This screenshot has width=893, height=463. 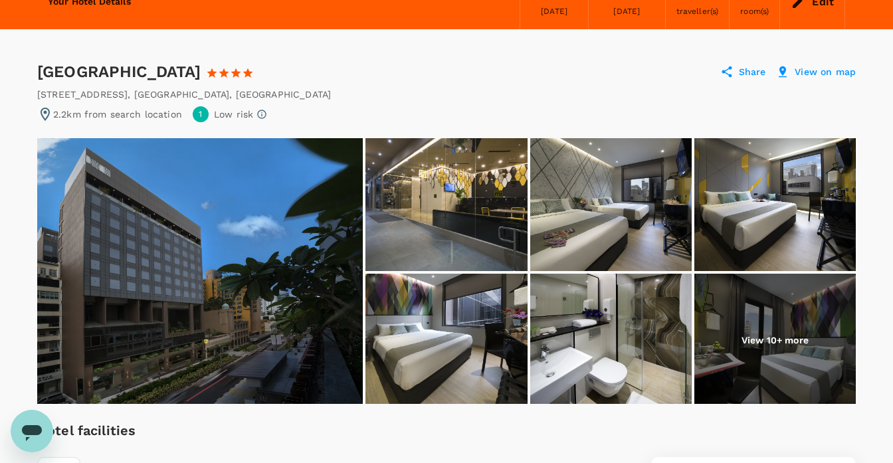 I want to click on p: Low risk, so click(x=233, y=114).